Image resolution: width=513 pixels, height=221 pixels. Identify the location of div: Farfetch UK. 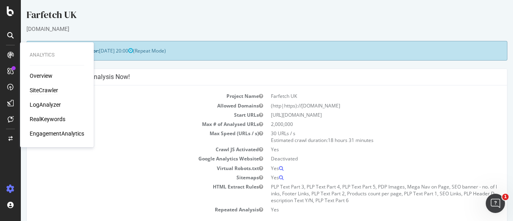
(246, 16).